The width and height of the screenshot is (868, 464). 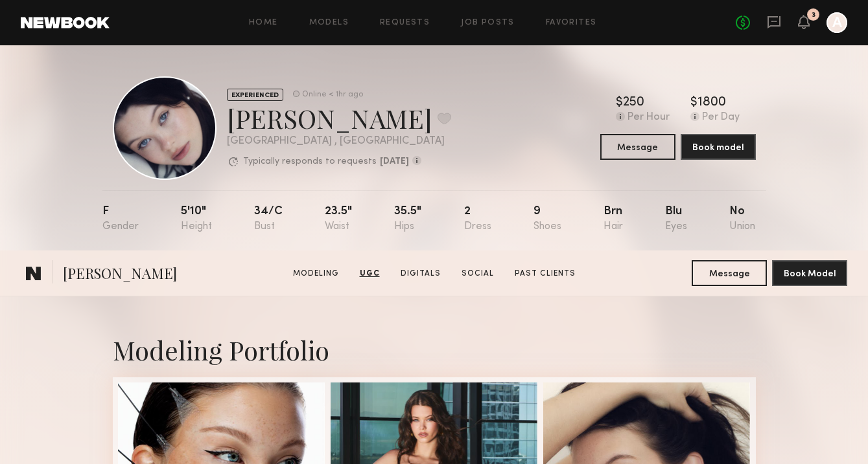 What do you see at coordinates (571, 23) in the screenshot?
I see `a: Favorites` at bounding box center [571, 23].